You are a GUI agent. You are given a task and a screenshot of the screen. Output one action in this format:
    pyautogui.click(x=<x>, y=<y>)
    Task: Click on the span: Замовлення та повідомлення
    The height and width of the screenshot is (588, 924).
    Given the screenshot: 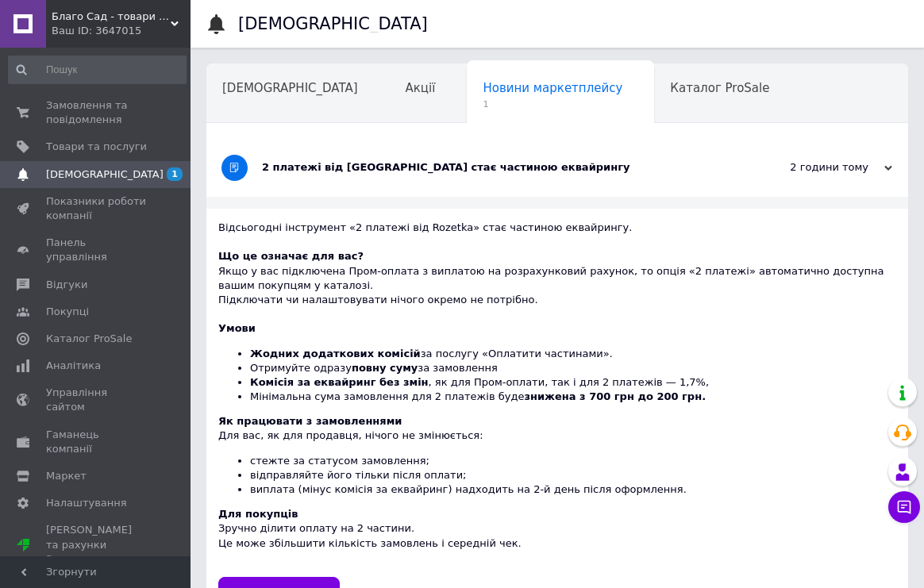 What is the action you would take?
    pyautogui.click(x=96, y=112)
    